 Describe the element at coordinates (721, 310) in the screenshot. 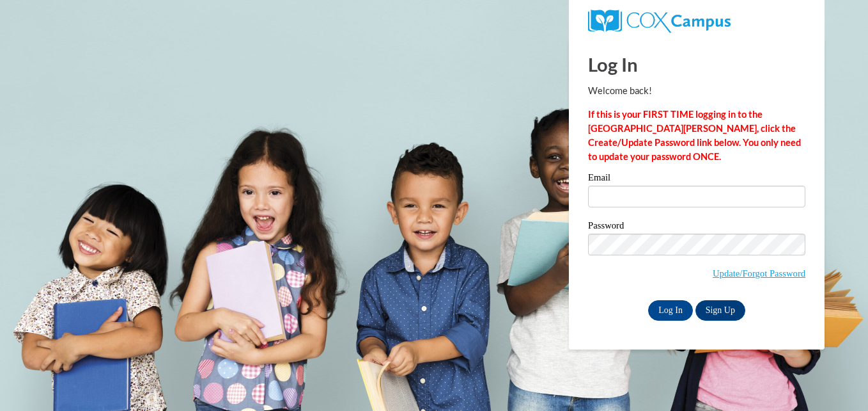

I see `a: Sign Up` at that location.